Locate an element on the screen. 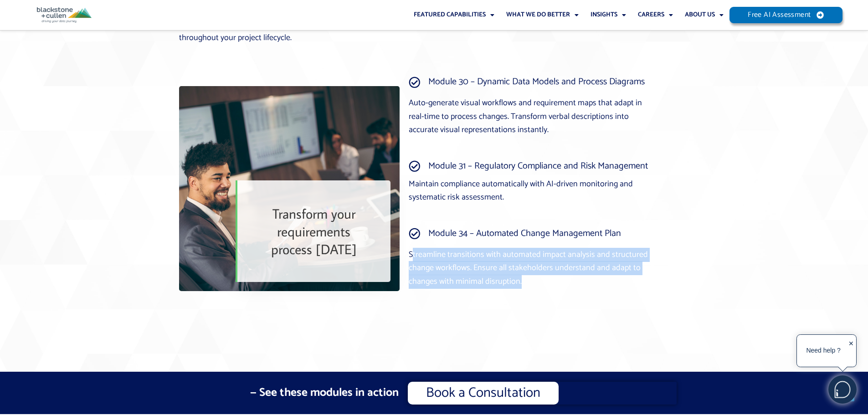  h3: — See these modules in action is located at coordinates (293, 393).